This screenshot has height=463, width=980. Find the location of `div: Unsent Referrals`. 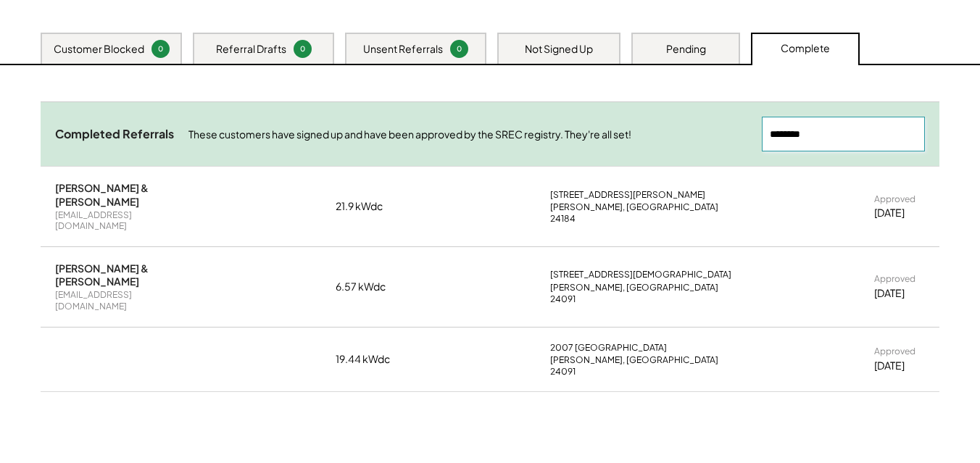

div: Unsent Referrals is located at coordinates (403, 50).